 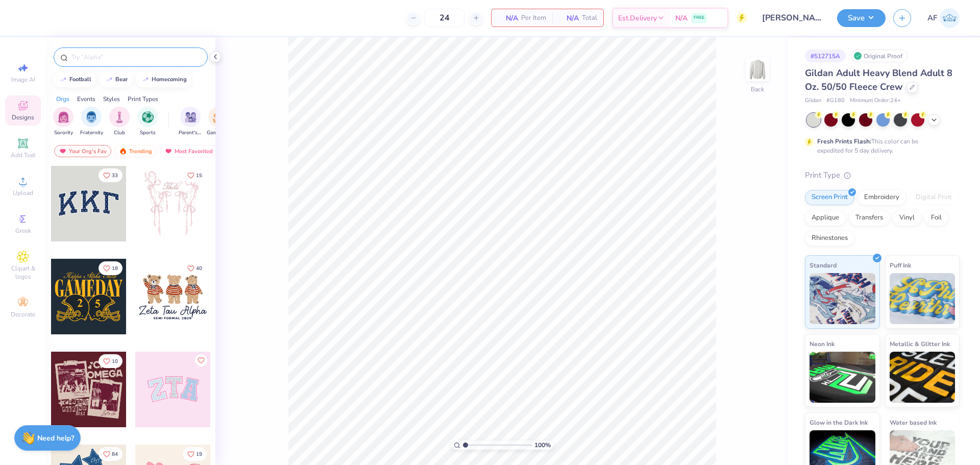 I want to click on strong: Fresh Prints Flash:, so click(x=844, y=142).